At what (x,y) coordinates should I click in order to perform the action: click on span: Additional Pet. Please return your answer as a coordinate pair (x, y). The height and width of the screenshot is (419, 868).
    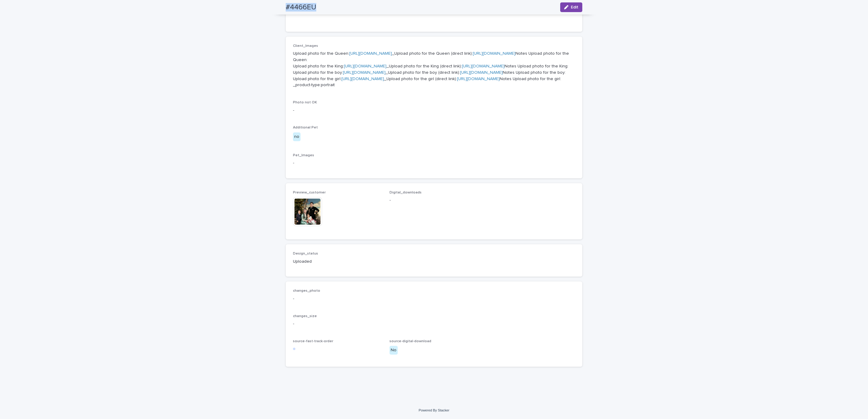
    Looking at the image, I should click on (306, 127).